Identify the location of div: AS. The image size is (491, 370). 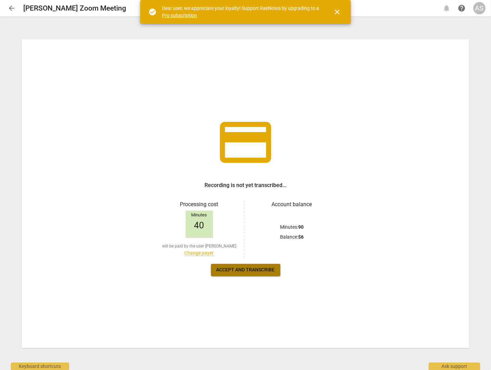
(479, 8).